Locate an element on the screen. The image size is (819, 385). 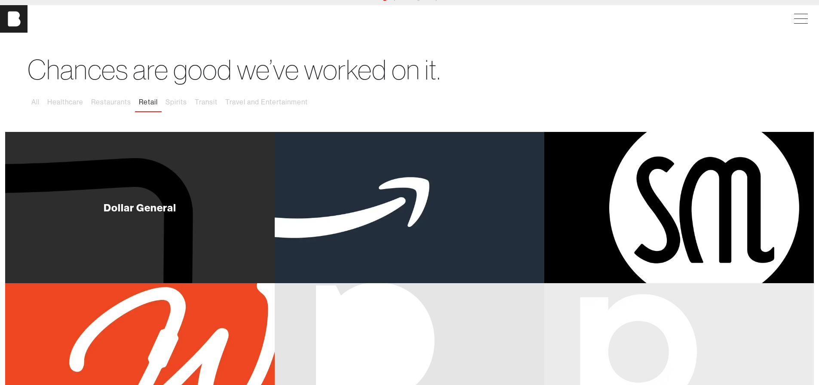
button: All is located at coordinates (35, 102).